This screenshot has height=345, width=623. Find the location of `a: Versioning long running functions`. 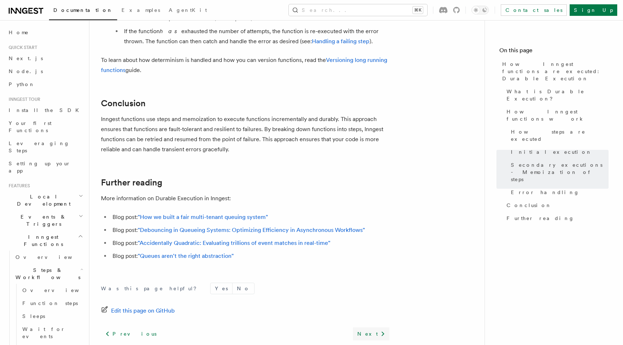

a: Versioning long running functions is located at coordinates (244, 65).